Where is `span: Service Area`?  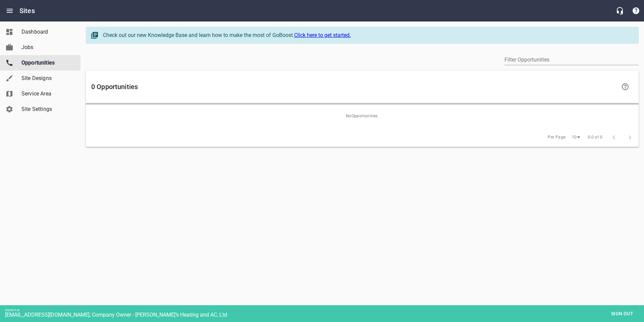 span: Service Area is located at coordinates (47, 93).